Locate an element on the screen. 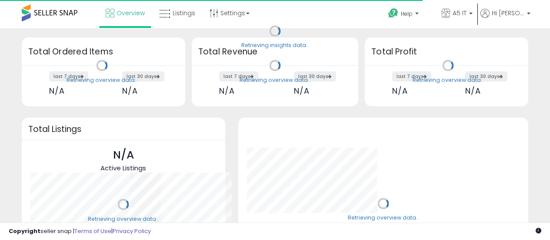 The height and width of the screenshot is (240, 550). span: Listings is located at coordinates (184, 13).